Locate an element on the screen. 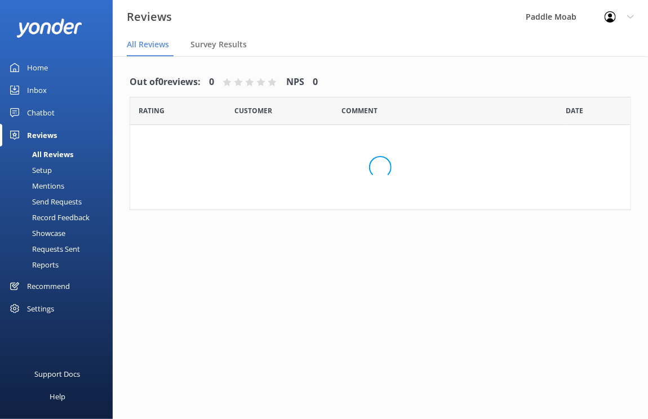 The image size is (648, 419). div: Setup is located at coordinates (29, 170).